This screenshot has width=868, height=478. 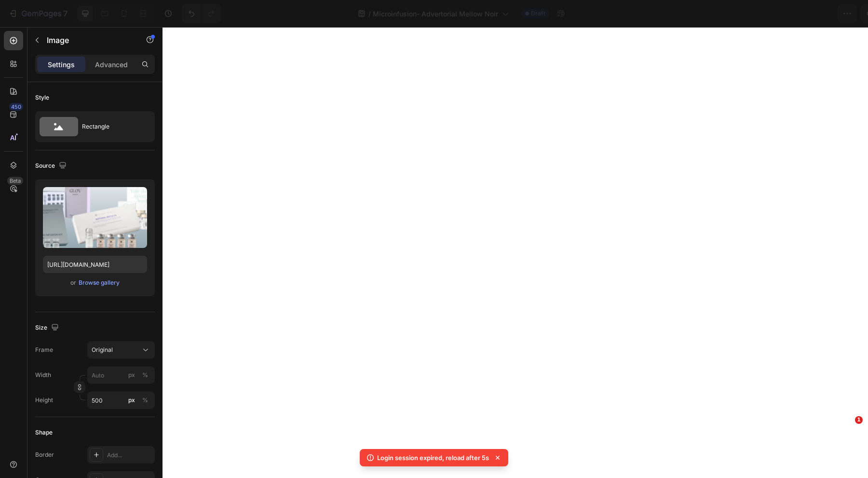 I want to click on button: Save, so click(x=757, y=14).